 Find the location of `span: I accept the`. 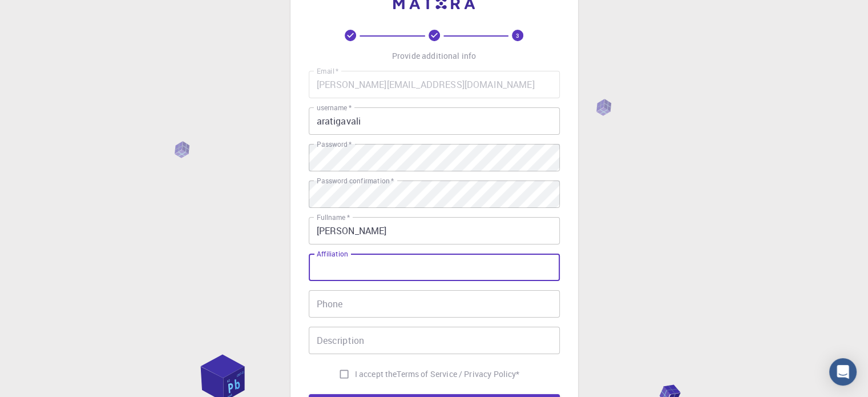

span: I accept the is located at coordinates (376, 374).